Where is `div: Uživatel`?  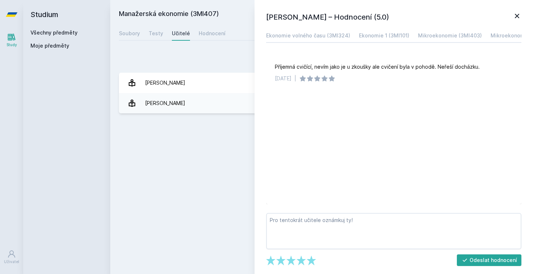 div: Uživatel is located at coordinates (12, 261).